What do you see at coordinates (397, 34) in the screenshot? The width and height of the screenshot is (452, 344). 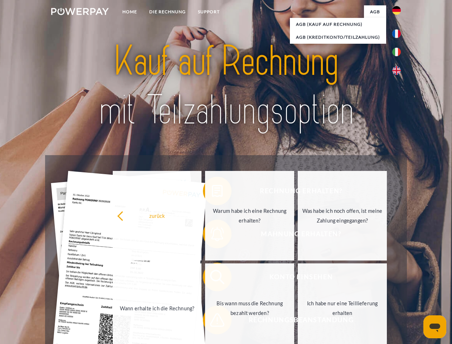 I see `img: fr` at bounding box center [397, 34].